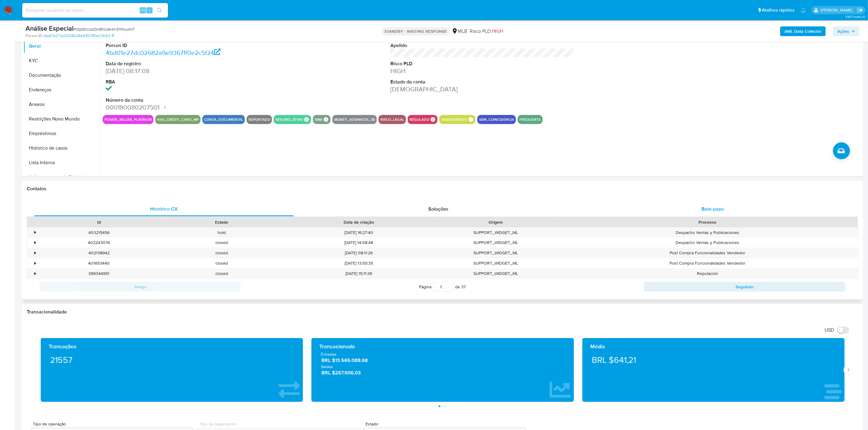 This screenshot has height=430, width=868. Describe the element at coordinates (61, 90) in the screenshot. I see `button: Endereços` at that location.